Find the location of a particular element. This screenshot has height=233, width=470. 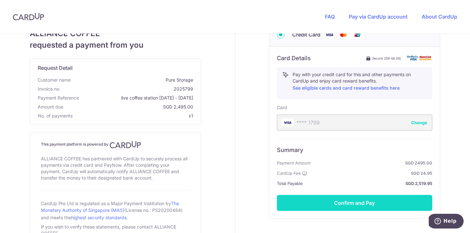

span: requested a payment from you is located at coordinates (115, 45).